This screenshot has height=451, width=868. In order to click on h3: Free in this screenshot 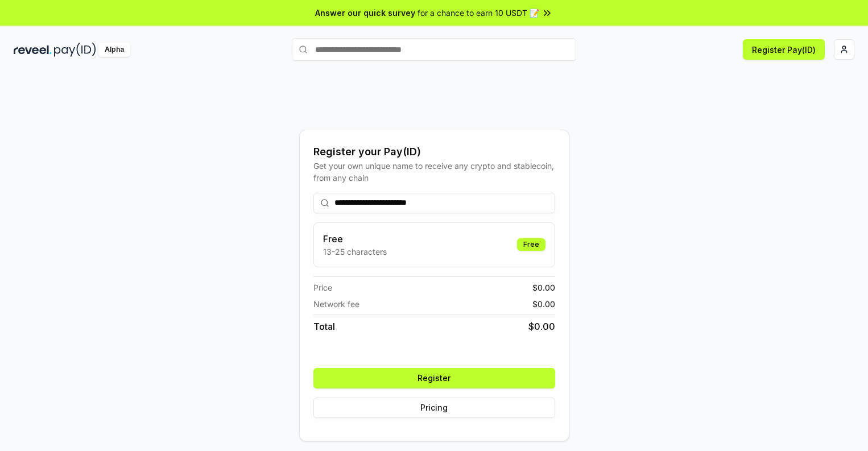, I will do `click(355, 239)`.